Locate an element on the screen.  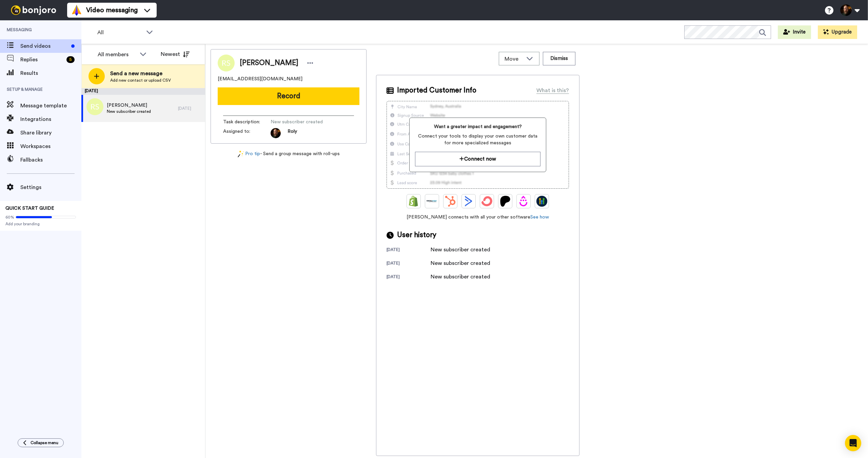
img: Image of Roberto Schiavulli is located at coordinates (226, 63).